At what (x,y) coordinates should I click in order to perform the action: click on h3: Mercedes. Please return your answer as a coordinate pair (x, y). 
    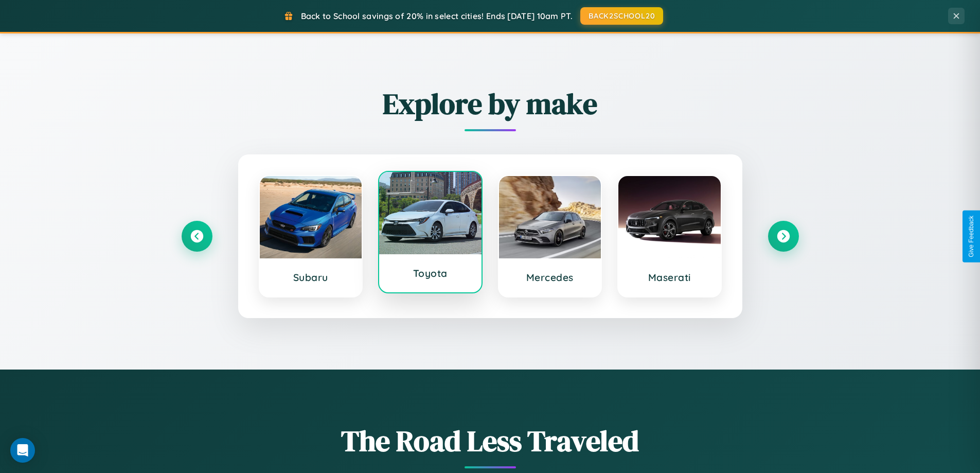
    Looking at the image, I should click on (550, 277).